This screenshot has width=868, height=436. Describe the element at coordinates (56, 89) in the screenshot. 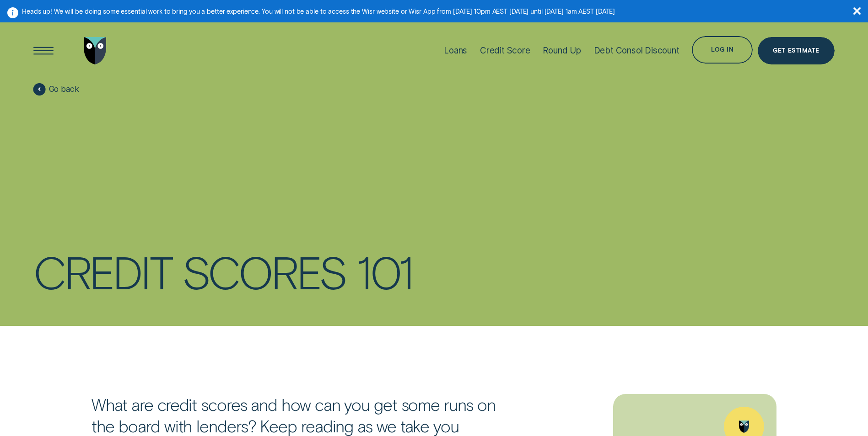

I see `a: Go back` at that location.